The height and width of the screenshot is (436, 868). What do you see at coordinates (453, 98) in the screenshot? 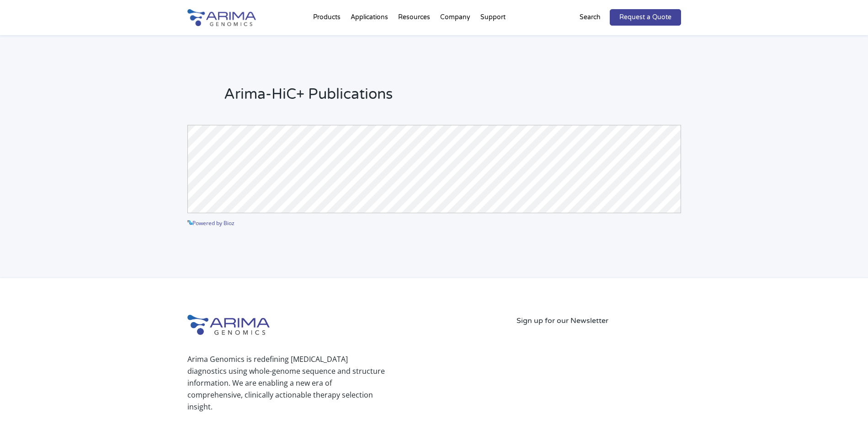
I see `h2: Arima-HiC+ Publications` at bounding box center [453, 98].